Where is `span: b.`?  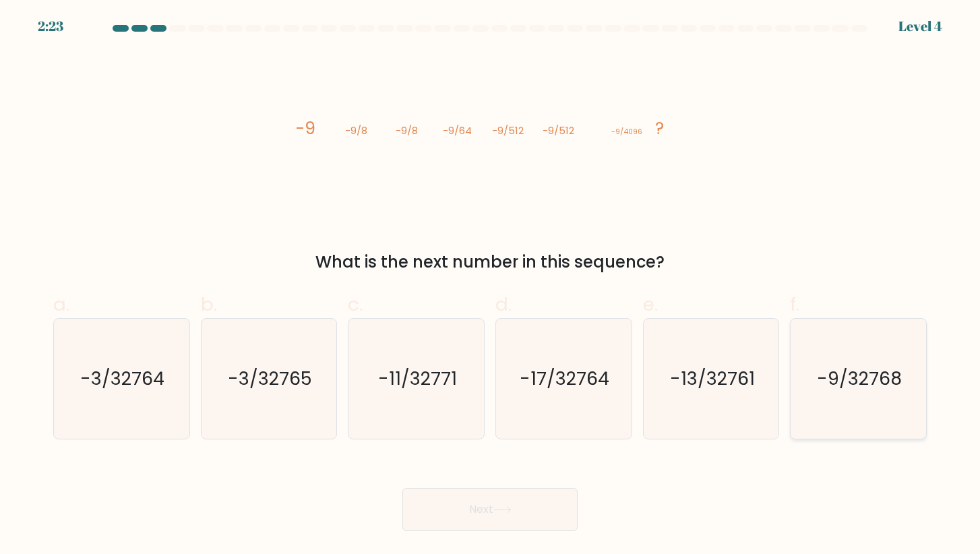
span: b. is located at coordinates (209, 304).